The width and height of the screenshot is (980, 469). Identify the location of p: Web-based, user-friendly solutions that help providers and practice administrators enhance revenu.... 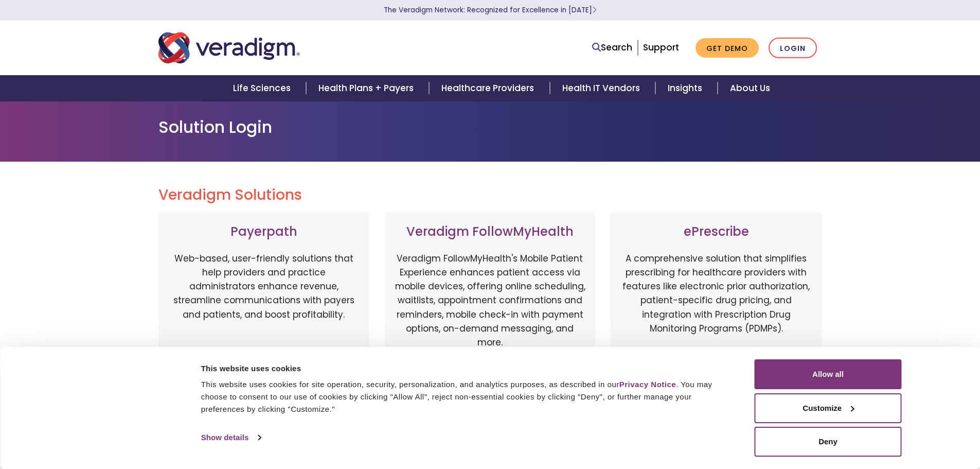
(264, 306).